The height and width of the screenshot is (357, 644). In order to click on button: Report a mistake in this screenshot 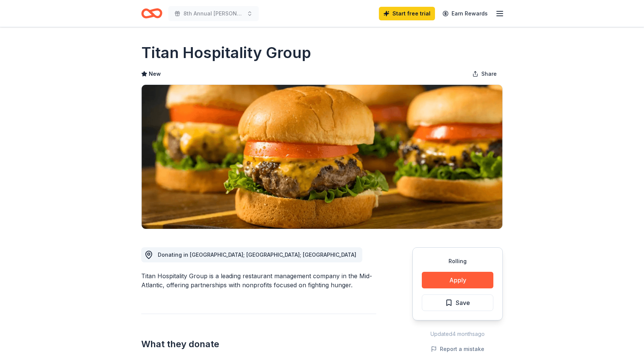, I will do `click(458, 349)`.